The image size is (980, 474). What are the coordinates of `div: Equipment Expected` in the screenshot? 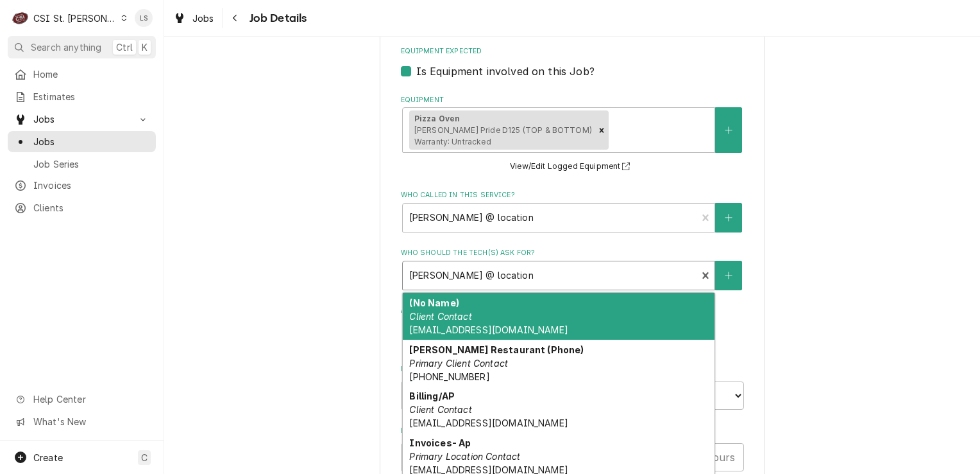 It's located at (573, 62).